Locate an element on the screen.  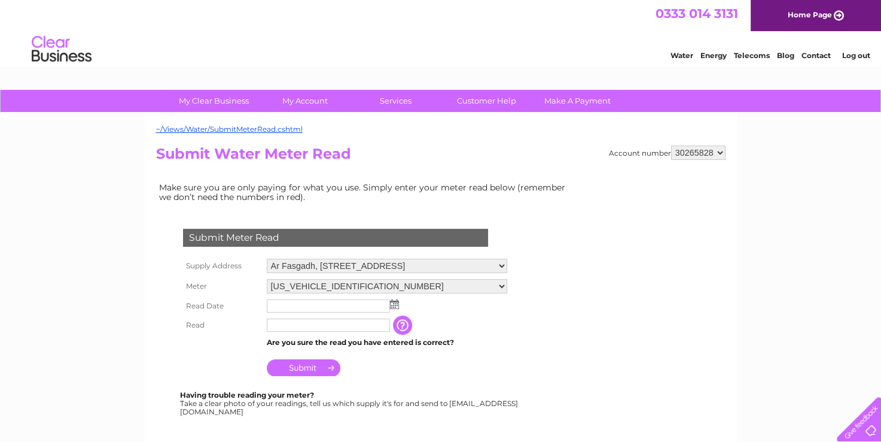
h2: Submit Water Meter Read is located at coordinates (441, 157).